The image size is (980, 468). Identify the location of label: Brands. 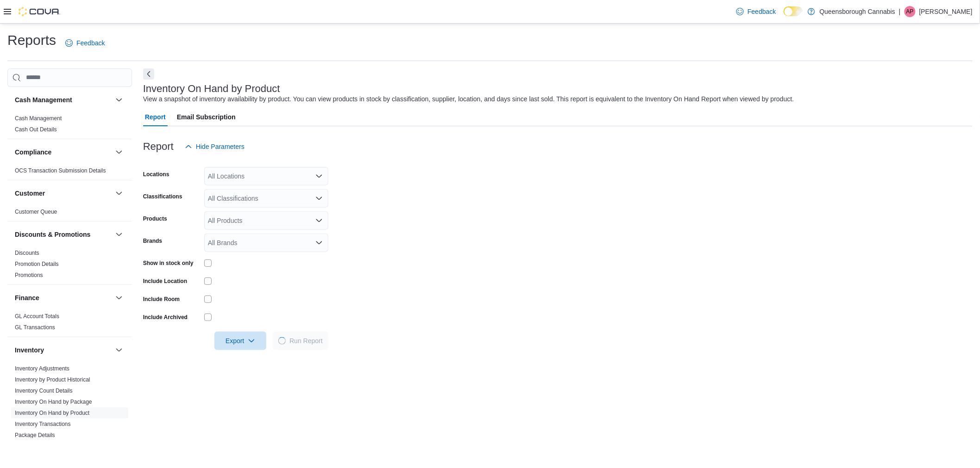
(153, 241).